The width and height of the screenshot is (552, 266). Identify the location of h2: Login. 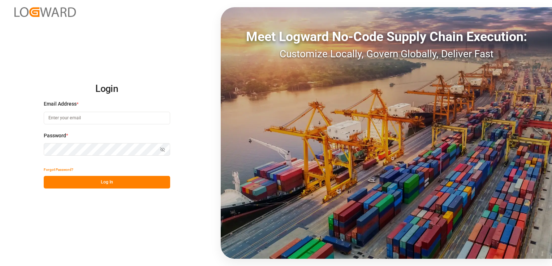
(107, 89).